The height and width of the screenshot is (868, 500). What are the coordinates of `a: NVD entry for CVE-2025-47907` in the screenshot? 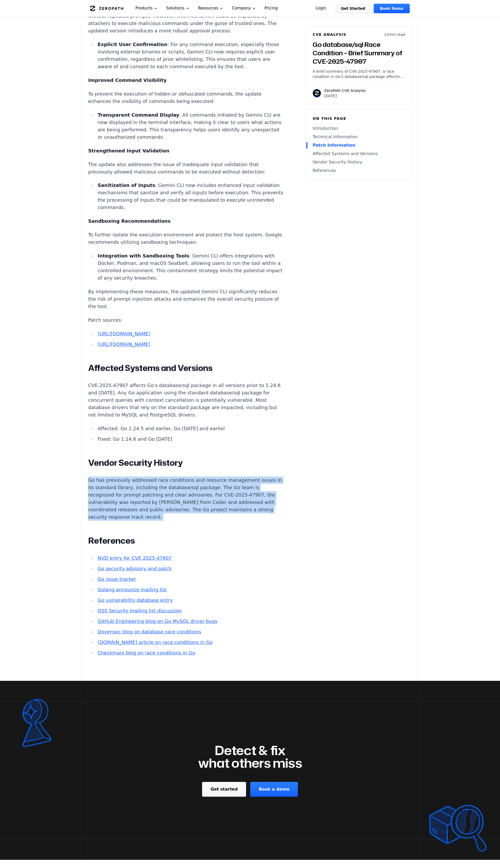 It's located at (134, 558).